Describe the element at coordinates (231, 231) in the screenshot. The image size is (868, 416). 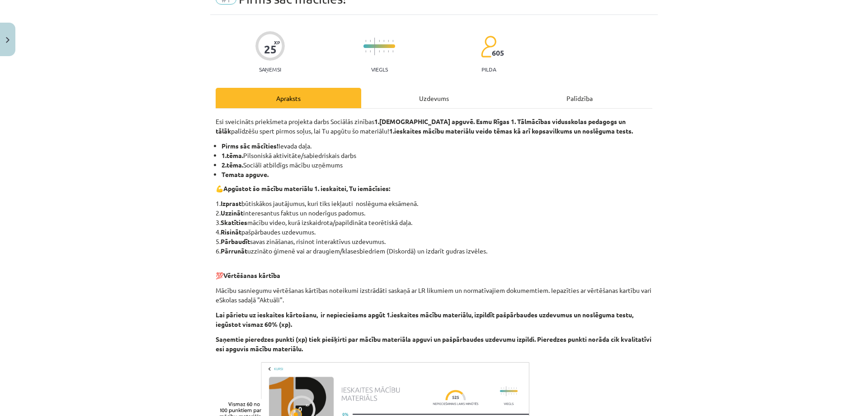
I see `b: Risināt` at that location.